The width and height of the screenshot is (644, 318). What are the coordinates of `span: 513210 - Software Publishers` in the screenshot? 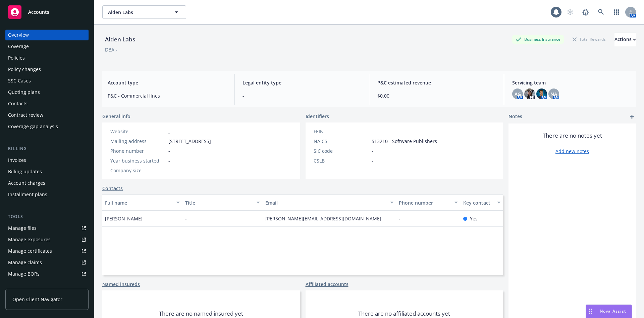 It's located at (405, 141).